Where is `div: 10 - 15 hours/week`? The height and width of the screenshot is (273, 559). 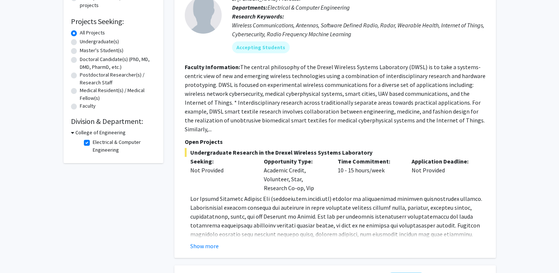 div: 10 - 15 hours/week is located at coordinates (369, 174).